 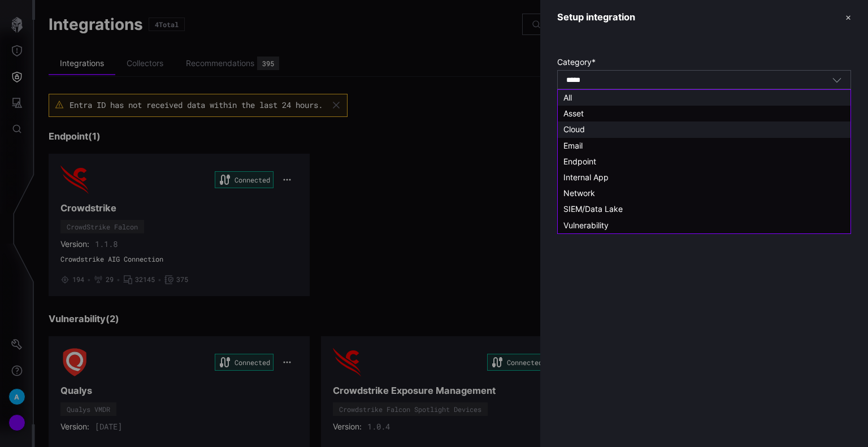 I want to click on h3: Setup integration, so click(x=596, y=17).